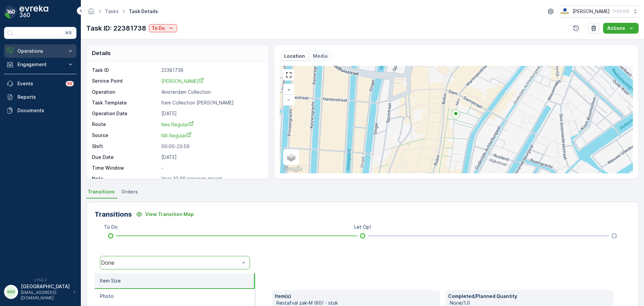  Describe the element at coordinates (169, 214) in the screenshot. I see `p: View Transition Map` at that location.